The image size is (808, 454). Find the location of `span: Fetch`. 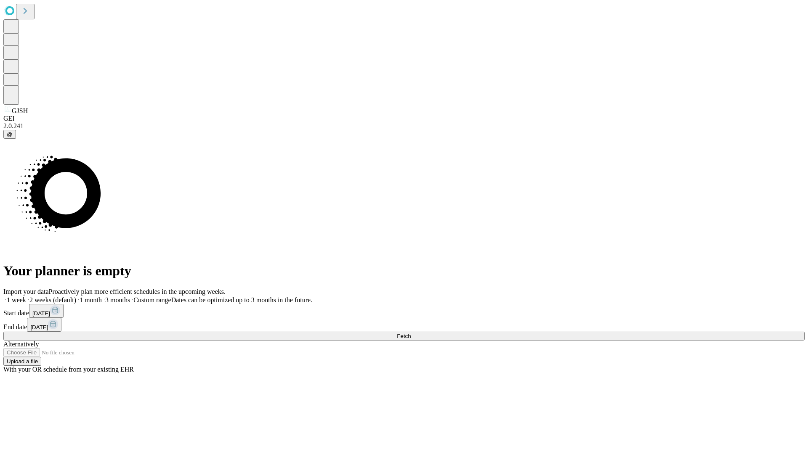

span: Fetch is located at coordinates (404, 336).